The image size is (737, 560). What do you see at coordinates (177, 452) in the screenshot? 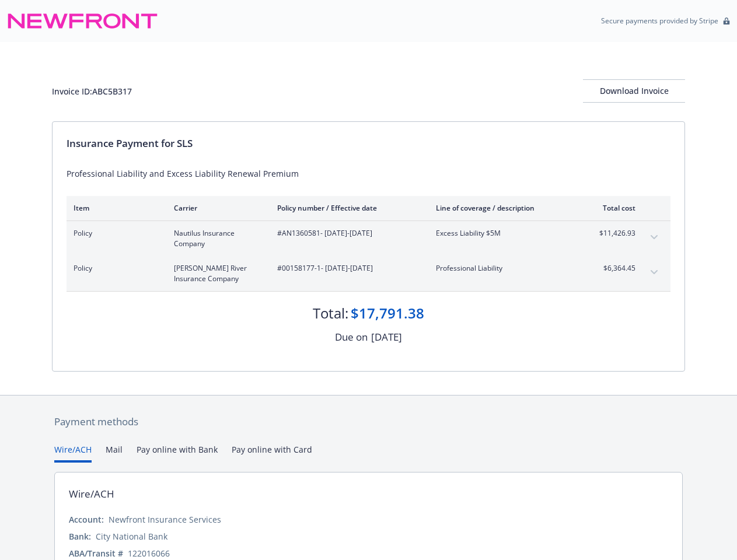
I see `button: Pay online with Bank` at bounding box center [177, 452].